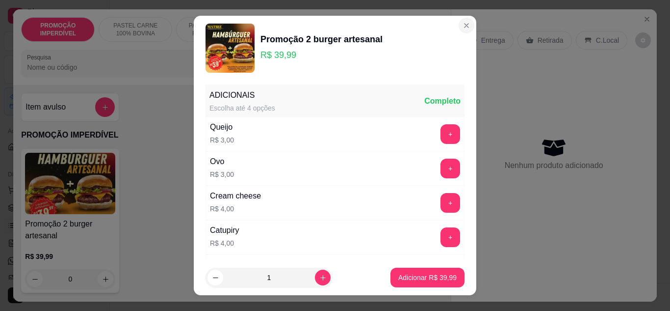  I want to click on div: Escolha até 4 opções, so click(242, 108).